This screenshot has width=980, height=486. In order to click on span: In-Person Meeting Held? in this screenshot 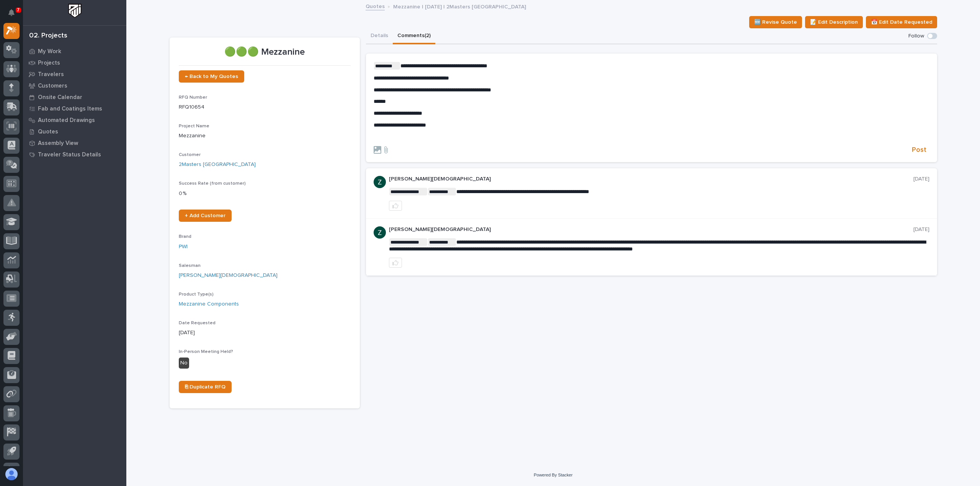, I will do `click(206, 352)`.